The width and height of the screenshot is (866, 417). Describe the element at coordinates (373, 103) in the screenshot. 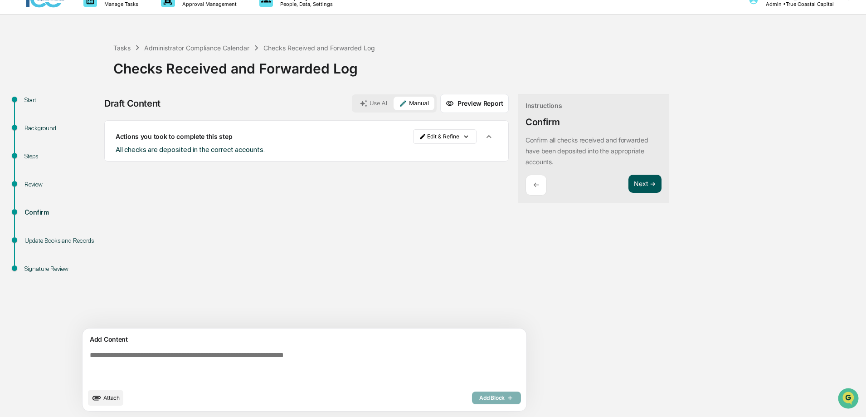

I see `button: Use AI` at that location.